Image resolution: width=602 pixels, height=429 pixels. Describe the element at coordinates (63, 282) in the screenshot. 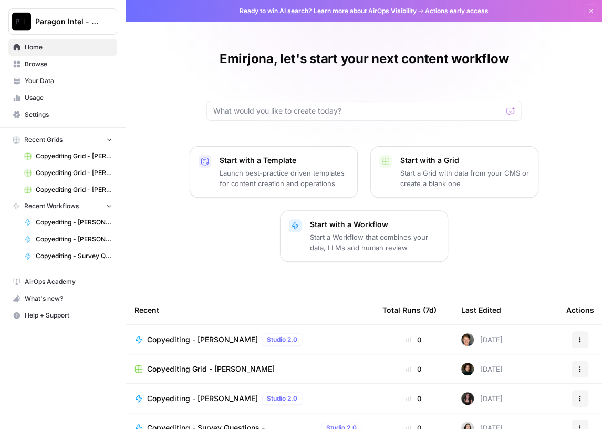

I see `a: AirOps Academy` at that location.